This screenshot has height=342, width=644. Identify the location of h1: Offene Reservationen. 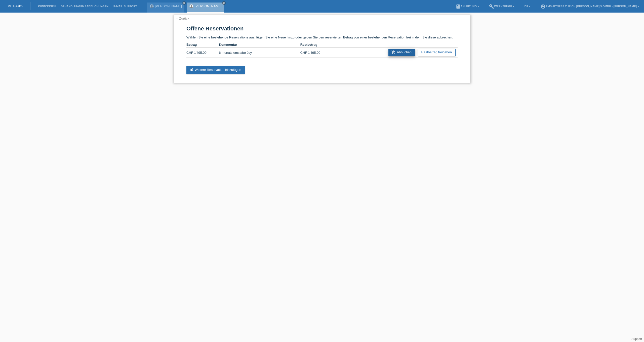
(322, 28).